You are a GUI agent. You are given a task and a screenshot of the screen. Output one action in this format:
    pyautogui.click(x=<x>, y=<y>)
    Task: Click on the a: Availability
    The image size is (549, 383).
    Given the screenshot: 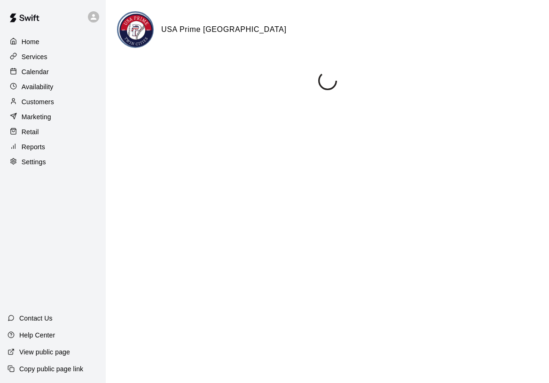 What is the action you would take?
    pyautogui.click(x=53, y=87)
    